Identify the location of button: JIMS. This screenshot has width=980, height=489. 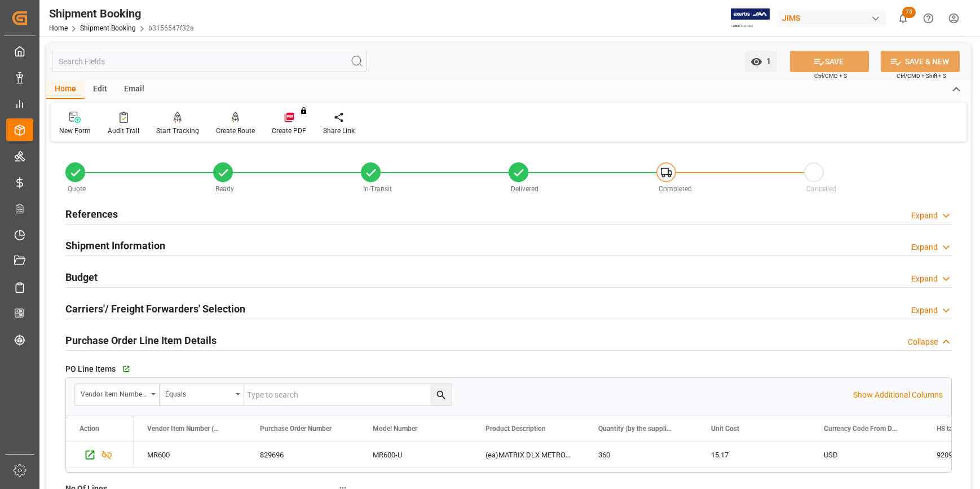
(834, 18).